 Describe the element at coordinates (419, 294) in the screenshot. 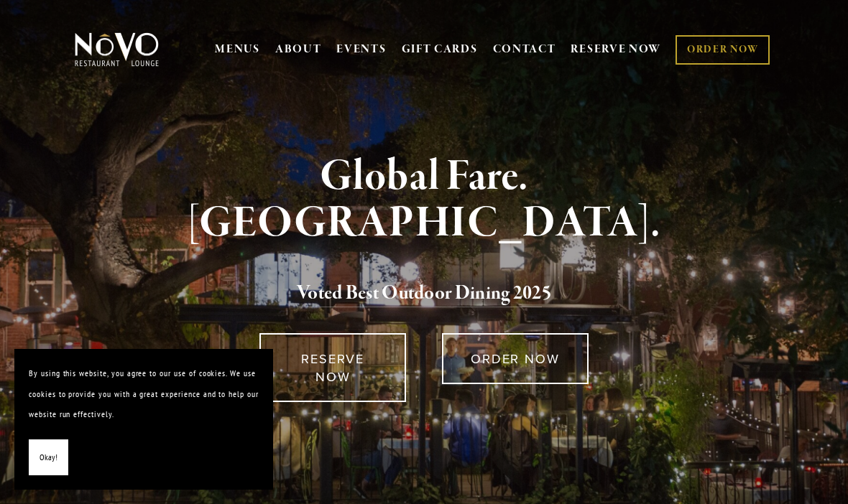

I see `a: Voted Best Outdoor Dining 202` at that location.